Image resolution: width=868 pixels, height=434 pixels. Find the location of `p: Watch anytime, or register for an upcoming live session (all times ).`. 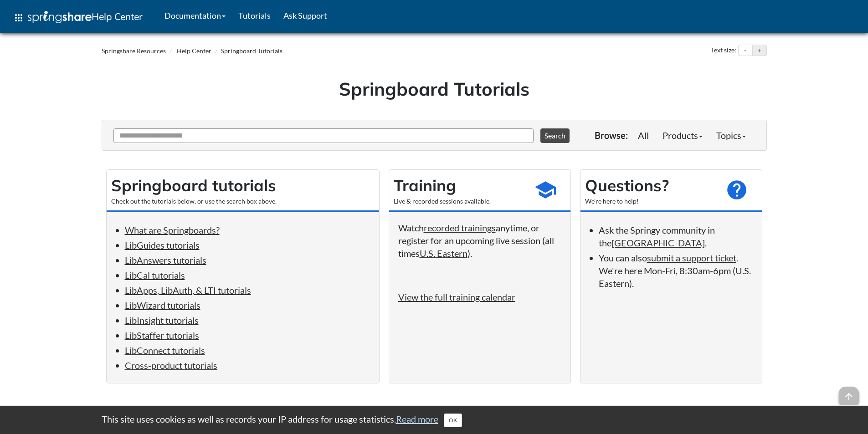

p: Watch anytime, or register for an upcoming live session (all times ). is located at coordinates (480, 240).